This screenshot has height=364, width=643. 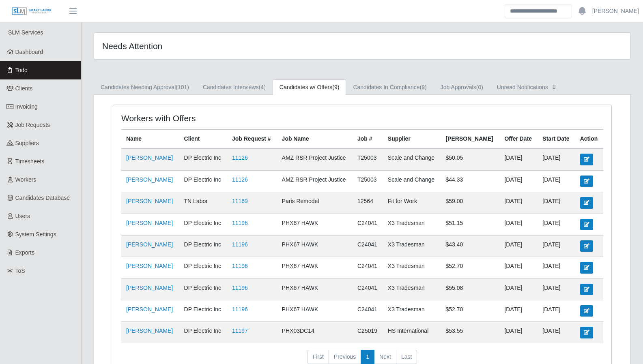 What do you see at coordinates (36, 234) in the screenshot?
I see `span: System Settings` at bounding box center [36, 234].